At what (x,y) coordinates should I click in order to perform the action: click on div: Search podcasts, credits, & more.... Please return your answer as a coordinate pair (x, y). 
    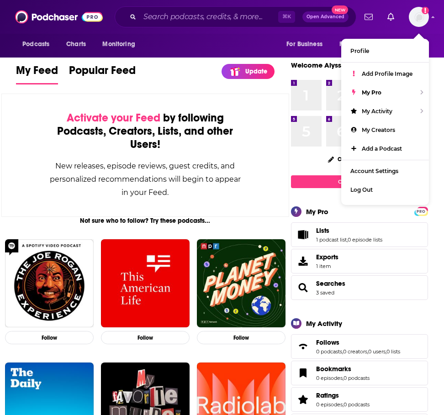
    Looking at the image, I should click on (235, 17).